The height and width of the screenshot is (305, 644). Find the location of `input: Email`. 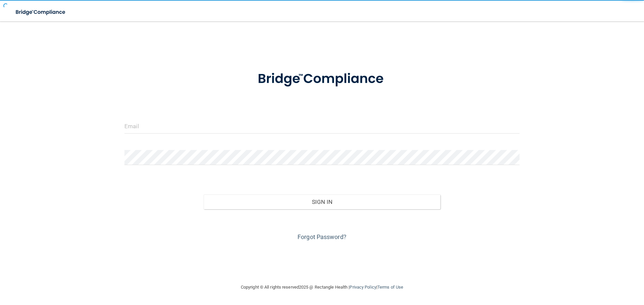

input: Email is located at coordinates (322, 126).